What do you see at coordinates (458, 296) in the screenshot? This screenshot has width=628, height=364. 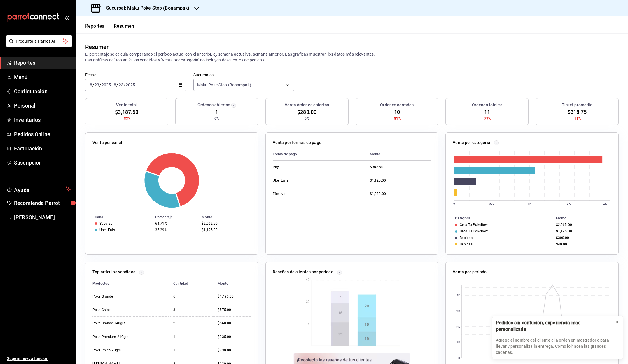 I see `text: 4K` at bounding box center [458, 296].